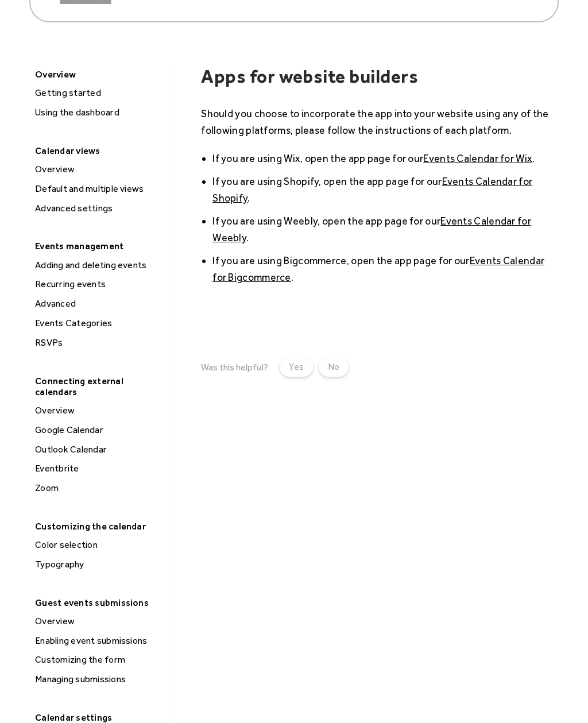 This screenshot has height=723, width=588. Describe the element at coordinates (99, 659) in the screenshot. I see `div: Customizing the form` at that location.